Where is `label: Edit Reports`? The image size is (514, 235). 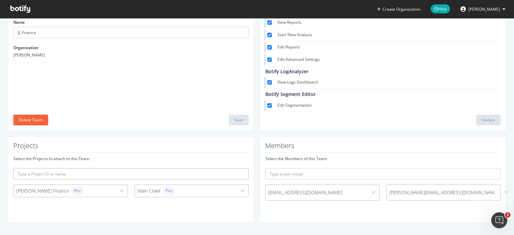 label: Edit Reports is located at coordinates (387, 47).